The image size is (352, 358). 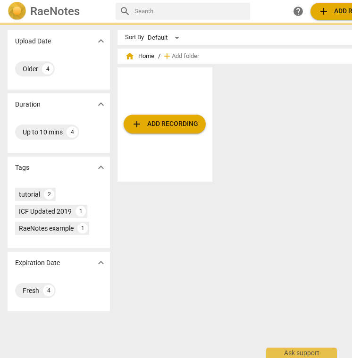 What do you see at coordinates (135, 37) in the screenshot?
I see `div: Sort By` at bounding box center [135, 37].